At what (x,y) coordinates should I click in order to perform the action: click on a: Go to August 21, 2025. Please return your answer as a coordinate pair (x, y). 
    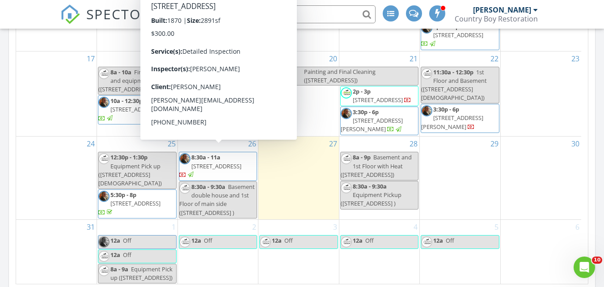
    Looking at the image, I should click on (414, 59).